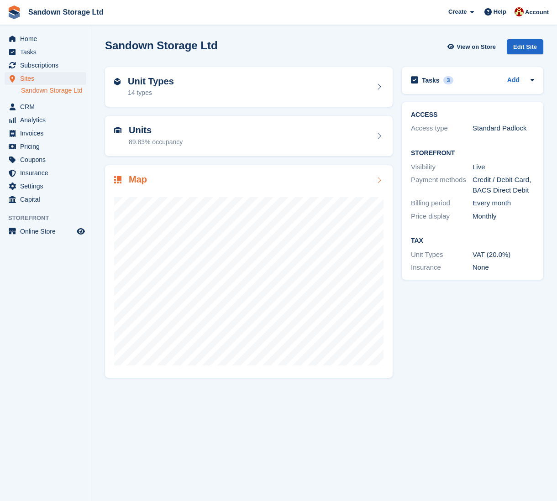  Describe the element at coordinates (503, 128) in the screenshot. I see `div: Standard Padlock` at that location.